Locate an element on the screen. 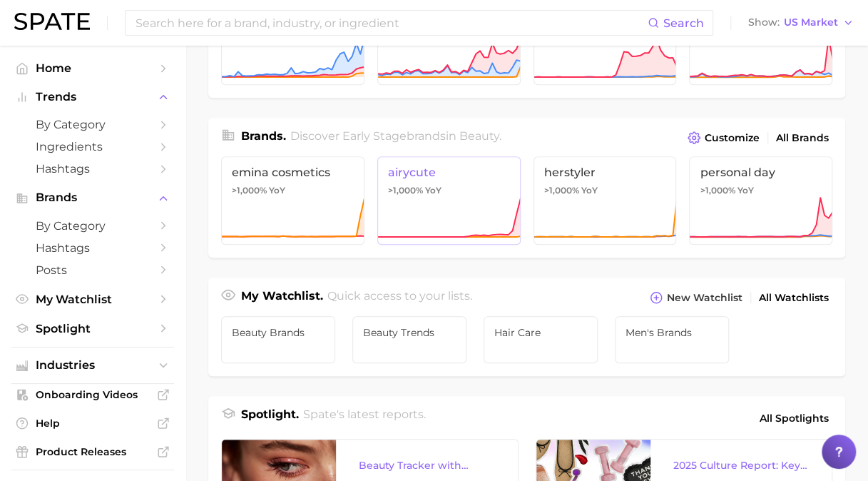  a: Men's Brands is located at coordinates (672, 340).